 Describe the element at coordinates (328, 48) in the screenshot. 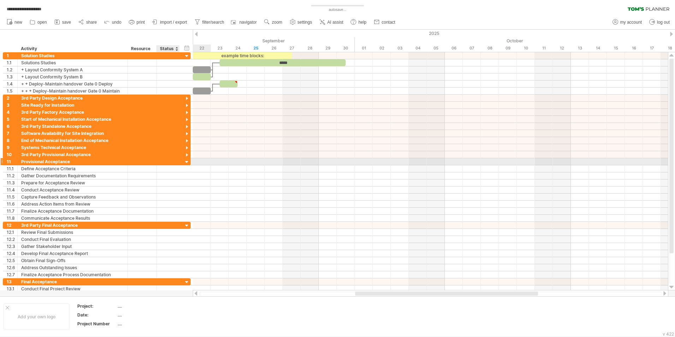

I see `div: Monday, 29 September 2025` at that location.